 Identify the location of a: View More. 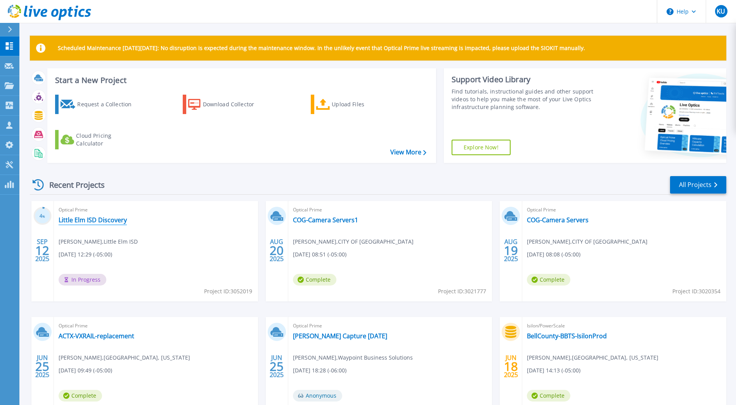
(408, 152).